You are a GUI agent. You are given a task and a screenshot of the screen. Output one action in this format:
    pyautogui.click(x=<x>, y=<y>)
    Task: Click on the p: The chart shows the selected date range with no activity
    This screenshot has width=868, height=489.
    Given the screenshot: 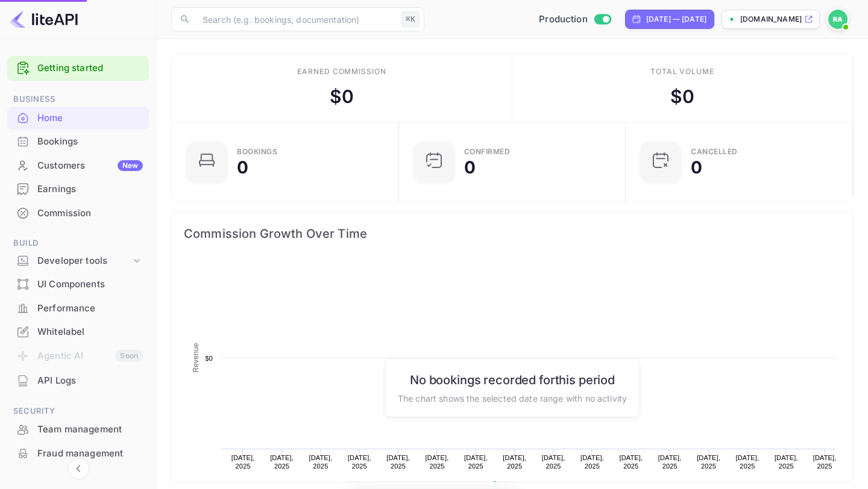 What is the action you would take?
    pyautogui.click(x=513, y=398)
    